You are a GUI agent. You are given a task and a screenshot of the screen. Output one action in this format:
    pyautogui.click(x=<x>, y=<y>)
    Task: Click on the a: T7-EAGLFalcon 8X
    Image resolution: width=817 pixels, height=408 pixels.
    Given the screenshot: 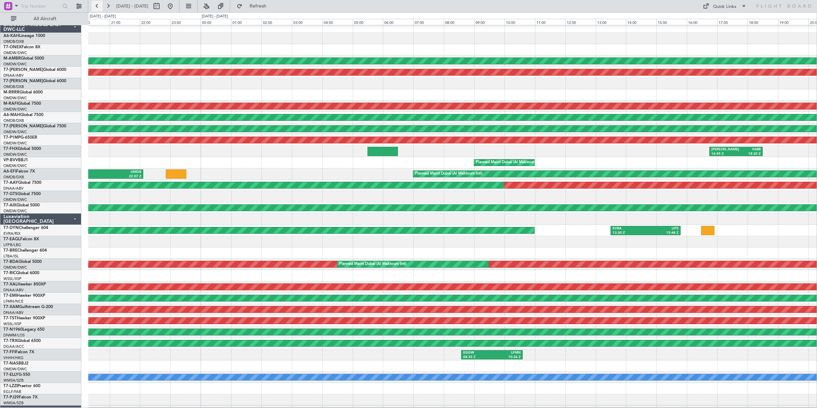 What is the action you would take?
    pyautogui.click(x=21, y=239)
    